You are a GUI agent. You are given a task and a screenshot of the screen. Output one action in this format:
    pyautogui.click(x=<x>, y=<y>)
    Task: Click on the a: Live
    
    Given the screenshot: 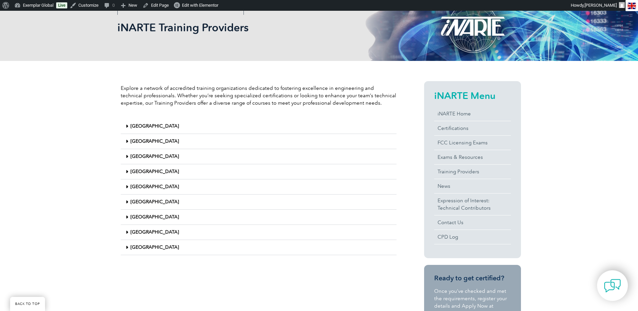 What is the action you would take?
    pyautogui.click(x=62, y=5)
    